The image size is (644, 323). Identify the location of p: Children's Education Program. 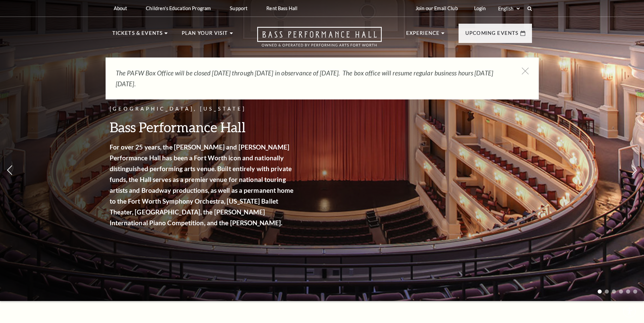
(178, 8).